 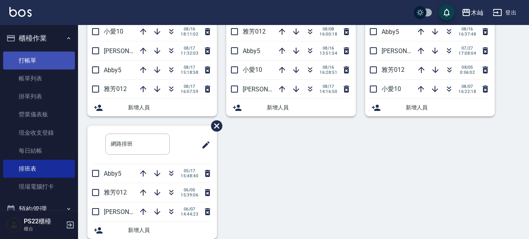 I want to click on span: 06/05, so click(x=189, y=190).